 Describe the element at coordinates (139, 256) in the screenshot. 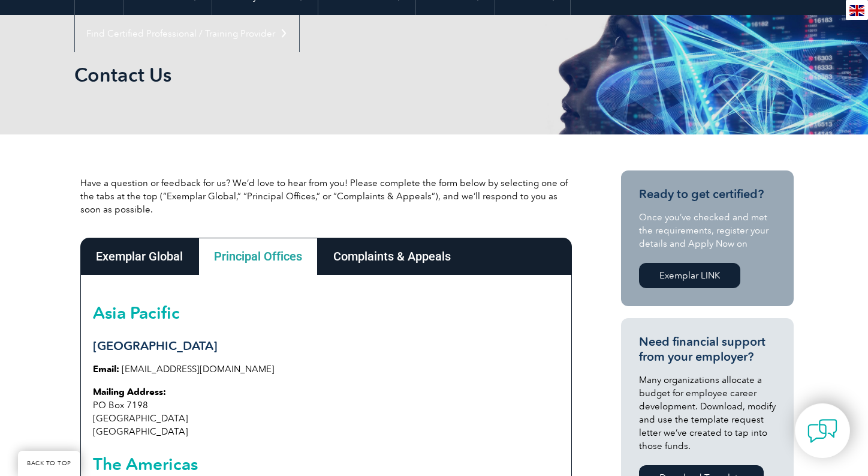

I see `div: Exemplar Global` at that location.